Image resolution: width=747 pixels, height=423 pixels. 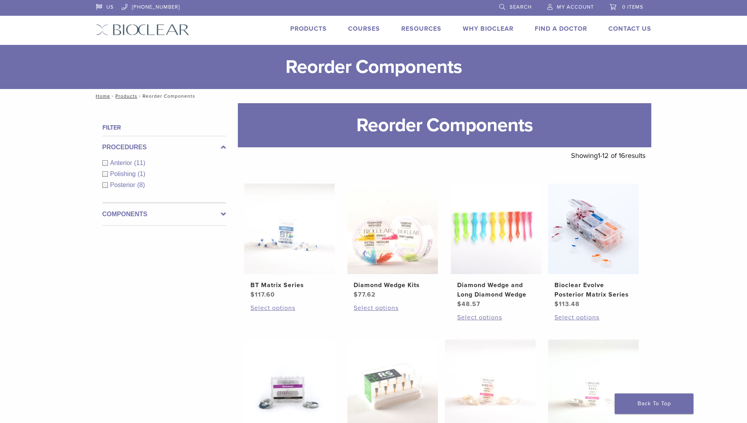 What do you see at coordinates (392, 229) in the screenshot?
I see `img: Diamond Wedge Kits` at bounding box center [392, 229].